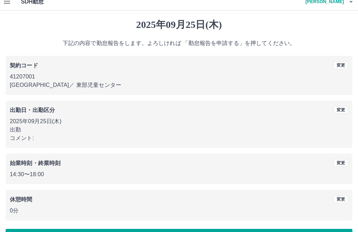 This screenshot has width=358, height=232. I want to click on b: 出勤日・出勤区分, so click(32, 110).